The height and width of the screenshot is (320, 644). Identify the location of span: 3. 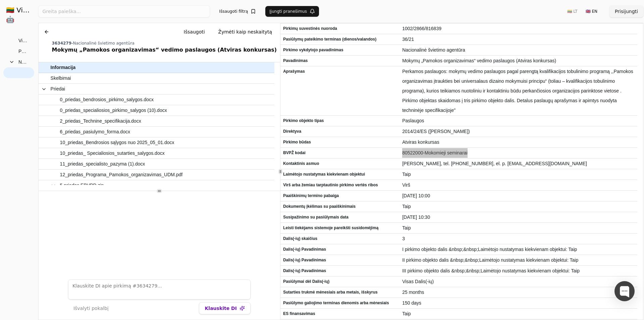
(518, 239).